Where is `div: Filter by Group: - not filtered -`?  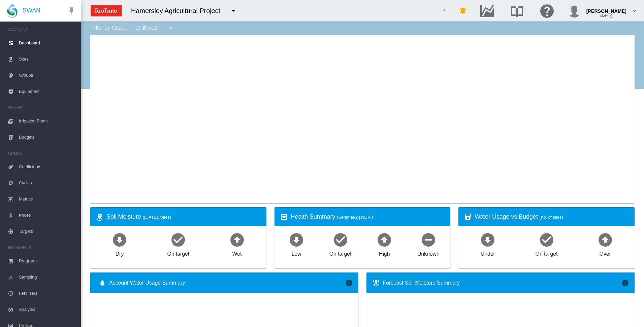 div: Filter by Group: - not filtered - is located at coordinates (132, 28).